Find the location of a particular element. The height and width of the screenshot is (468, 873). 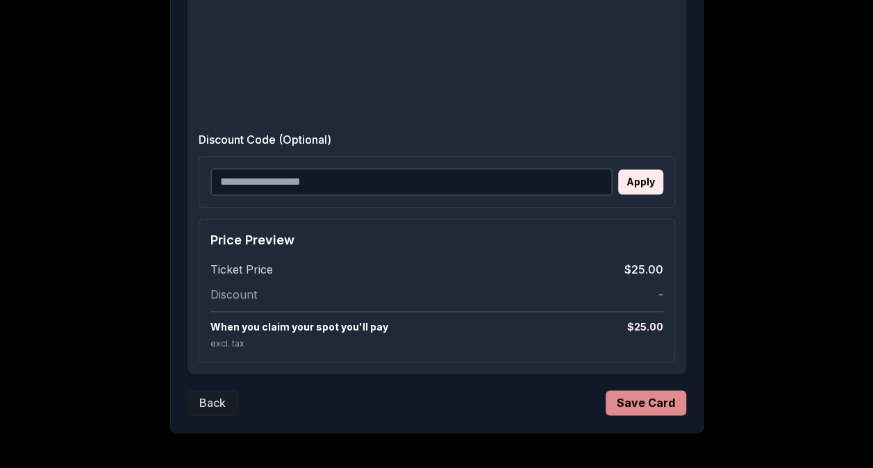

span: When you claim your spot you'll pay is located at coordinates (299, 327).